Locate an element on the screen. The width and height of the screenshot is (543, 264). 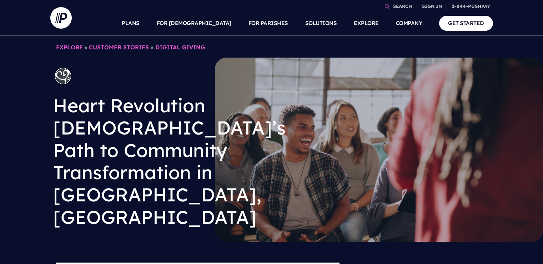
a: FOR PARISHES is located at coordinates (268, 23).